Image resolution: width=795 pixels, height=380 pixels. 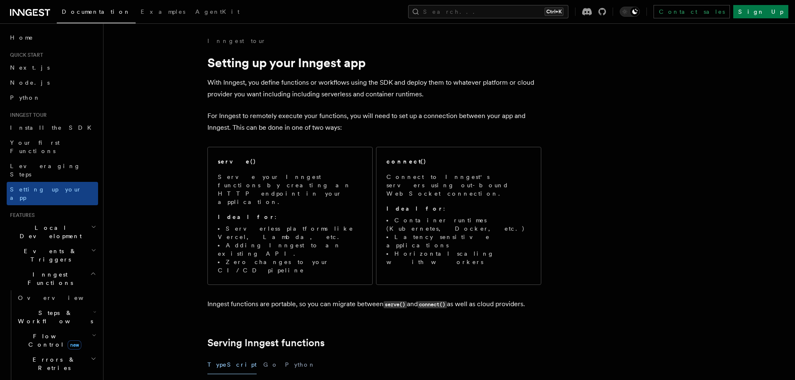 What do you see at coordinates (290, 233) in the screenshot?
I see `li: Serverless platforms like Vercel, Lambda, etc.` at bounding box center [290, 233].